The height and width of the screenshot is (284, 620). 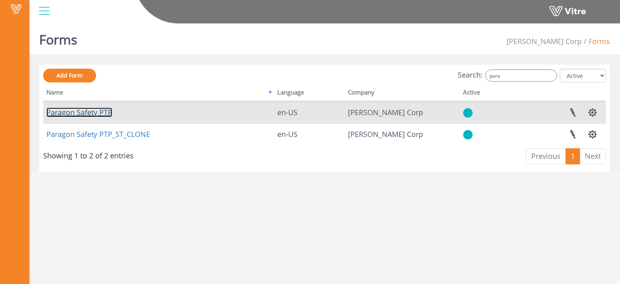 I want to click on li: Forms, so click(x=596, y=42).